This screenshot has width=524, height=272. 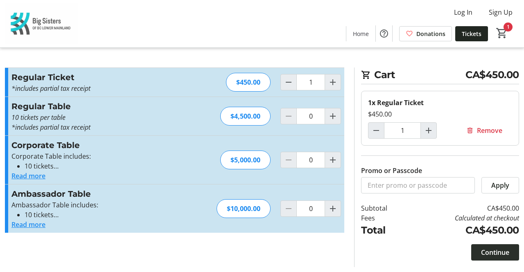 I want to click on a: Donations, so click(x=425, y=34).